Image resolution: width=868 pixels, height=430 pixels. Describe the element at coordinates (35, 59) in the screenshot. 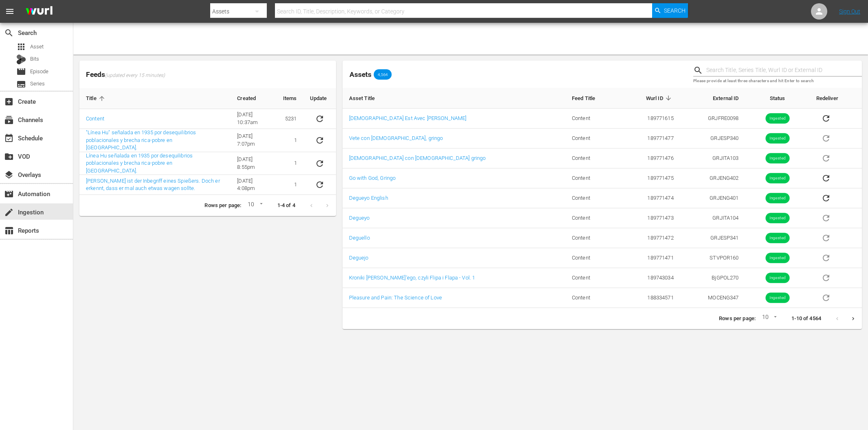

I see `span: Bits` at that location.